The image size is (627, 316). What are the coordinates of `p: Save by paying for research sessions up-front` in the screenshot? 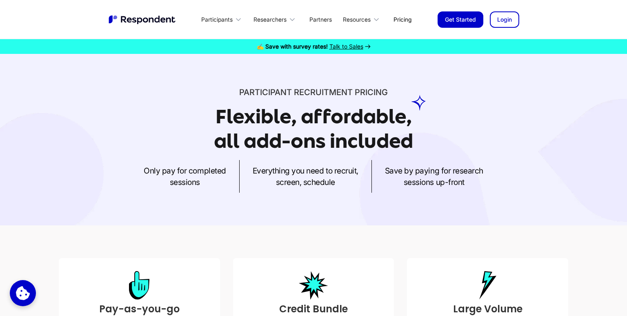 It's located at (434, 176).